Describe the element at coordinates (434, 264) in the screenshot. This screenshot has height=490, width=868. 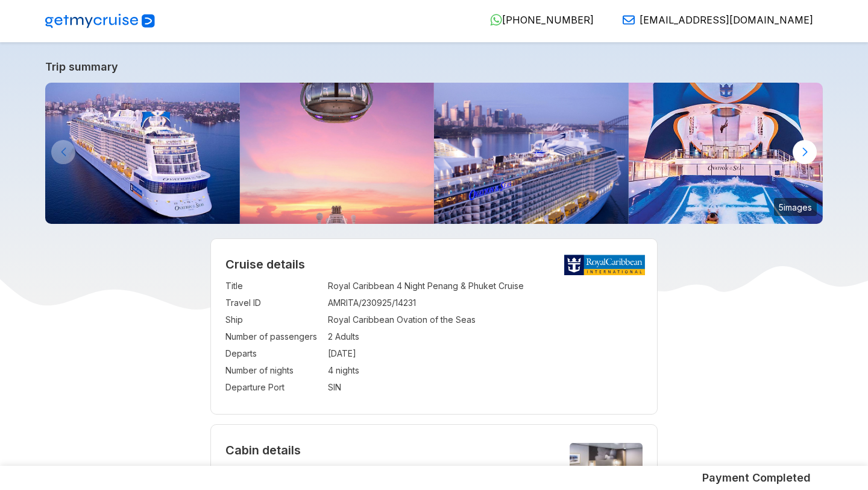
I see `h2: Cruise details` at that location.